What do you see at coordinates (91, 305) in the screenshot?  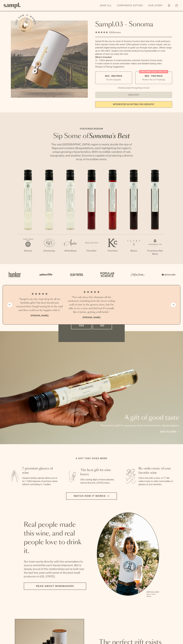 I see `h3: “Not only does this eliminate all the confusion of picking from the never ending wall of wine in ...` at bounding box center [91, 305].